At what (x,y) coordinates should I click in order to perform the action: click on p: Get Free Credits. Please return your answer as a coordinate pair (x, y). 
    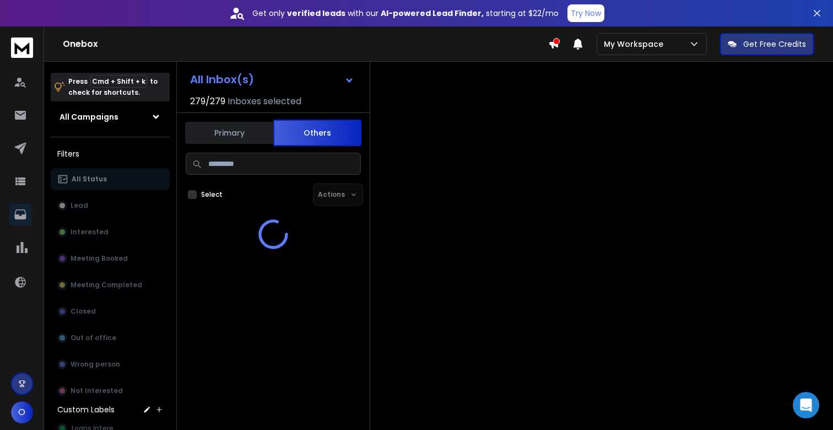
    Looking at the image, I should click on (775, 44).